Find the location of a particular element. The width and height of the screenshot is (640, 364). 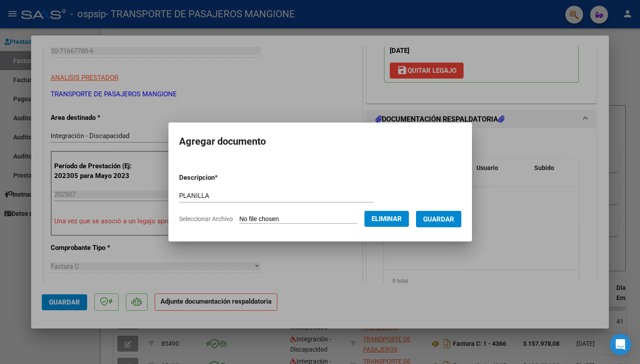

span: Eliminar is located at coordinates (387, 219).